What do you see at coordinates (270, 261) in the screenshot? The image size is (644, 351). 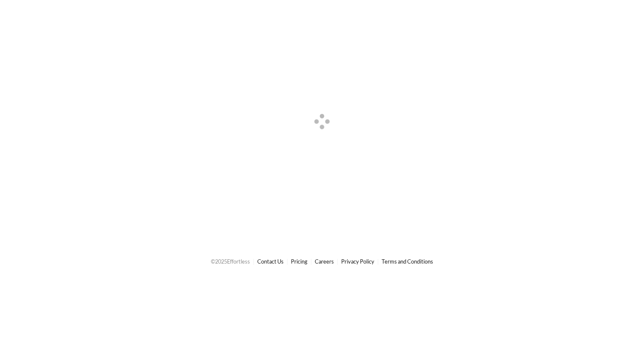 I see `a: Contact Us` at bounding box center [270, 261].